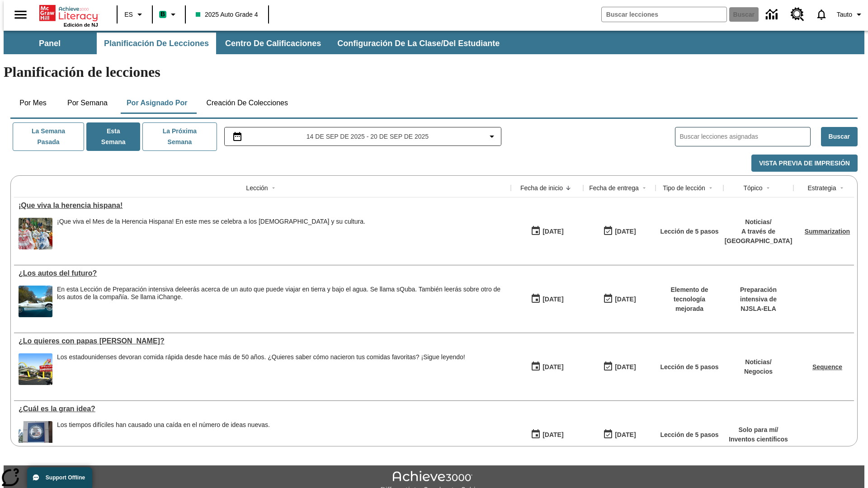  Describe the element at coordinates (50, 43) in the screenshot. I see `button: Panel` at that location.